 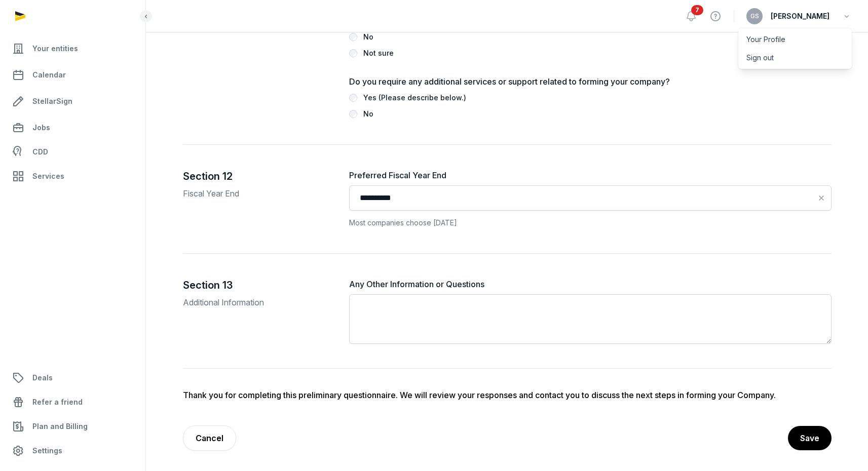 I want to click on div: Thank you for completing this preliminary questionnaire. We will review your responses and contac..., so click(x=507, y=395).